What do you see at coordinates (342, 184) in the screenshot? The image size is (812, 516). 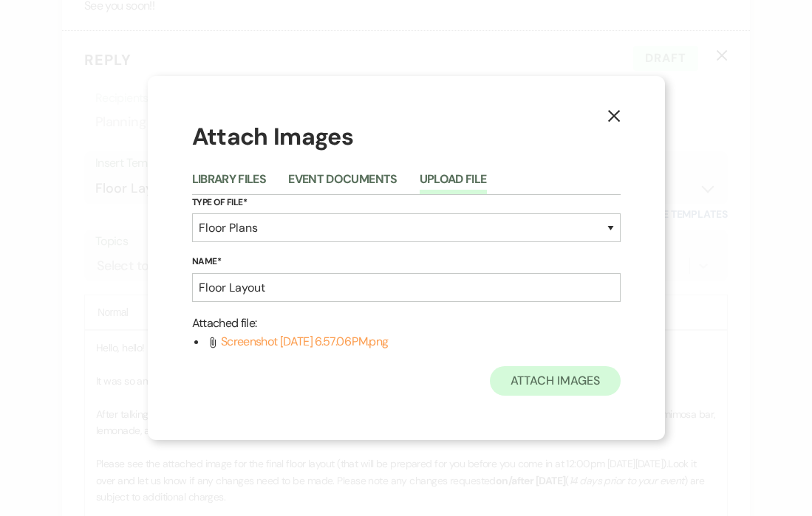 I see `button: Event Documents` at bounding box center [342, 184].